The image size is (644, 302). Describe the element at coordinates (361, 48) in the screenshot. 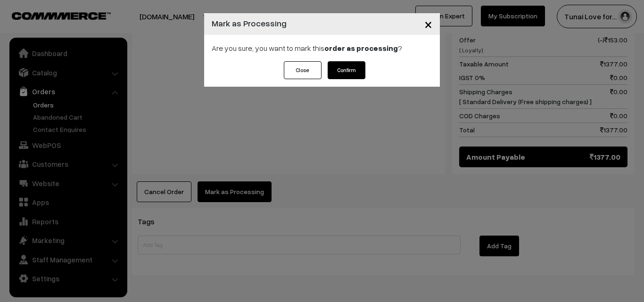

I see `strong: order as processing` at that location.